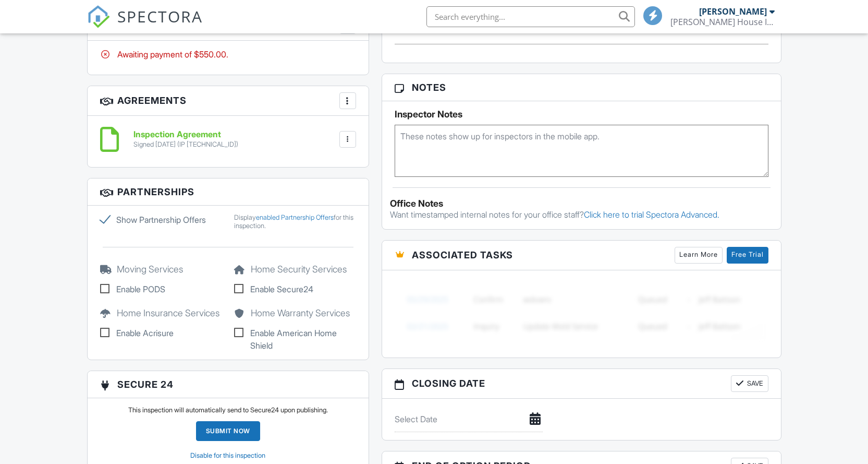  What do you see at coordinates (185, 134) in the screenshot?
I see `h6: Inspection Agreement` at bounding box center [185, 134].